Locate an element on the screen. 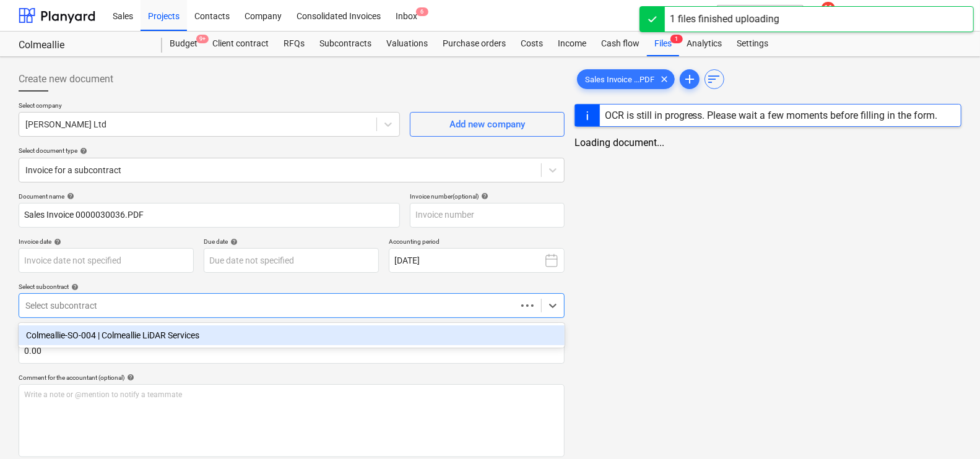 Image resolution: width=980 pixels, height=459 pixels. p: Accounting period is located at coordinates (476, 243).